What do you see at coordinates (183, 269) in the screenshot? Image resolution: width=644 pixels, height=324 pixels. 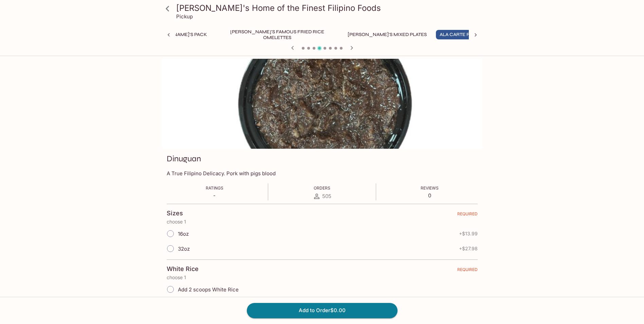 I see `h4: White Rice` at bounding box center [183, 269].